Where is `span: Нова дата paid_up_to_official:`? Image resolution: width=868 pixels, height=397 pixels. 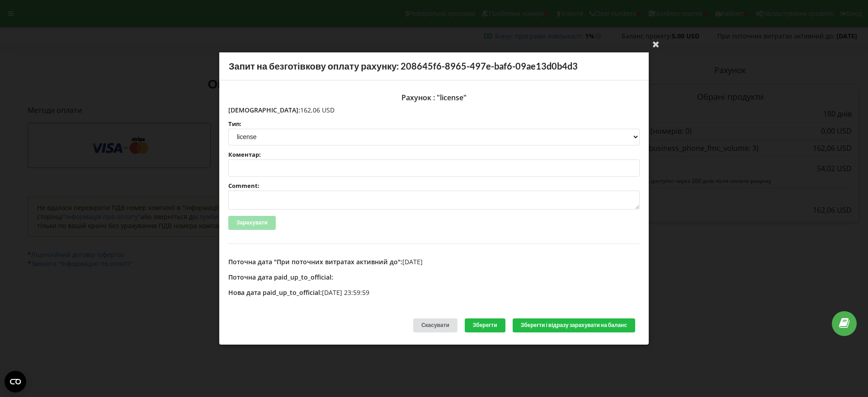
span: Нова дата paid_up_to_official: is located at coordinates (275, 292).